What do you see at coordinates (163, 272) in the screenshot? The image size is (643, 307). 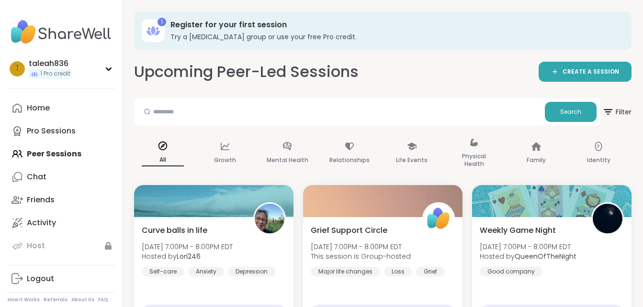 I see `div: Self-care` at bounding box center [163, 272].